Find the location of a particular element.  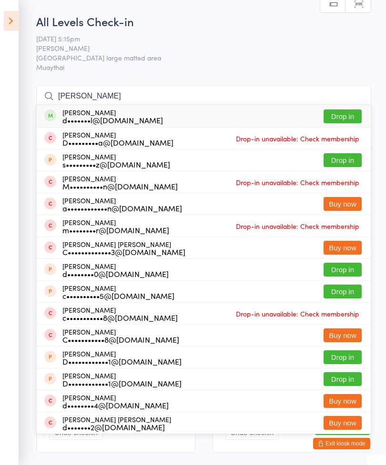

h2: All Levels Check-in is located at coordinates (203, 21).